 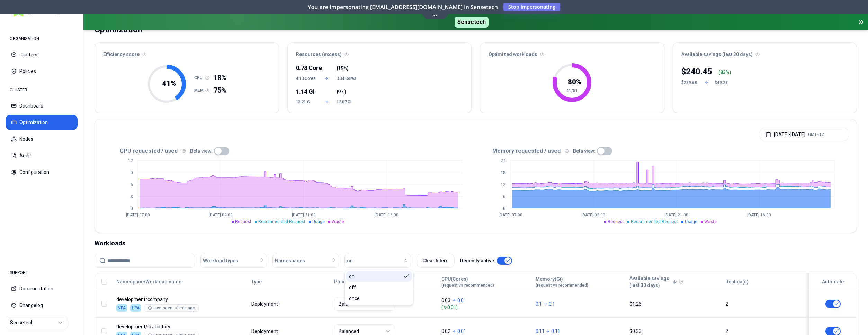 What do you see at coordinates (42, 122) in the screenshot?
I see `button: Optimization` at bounding box center [42, 122].